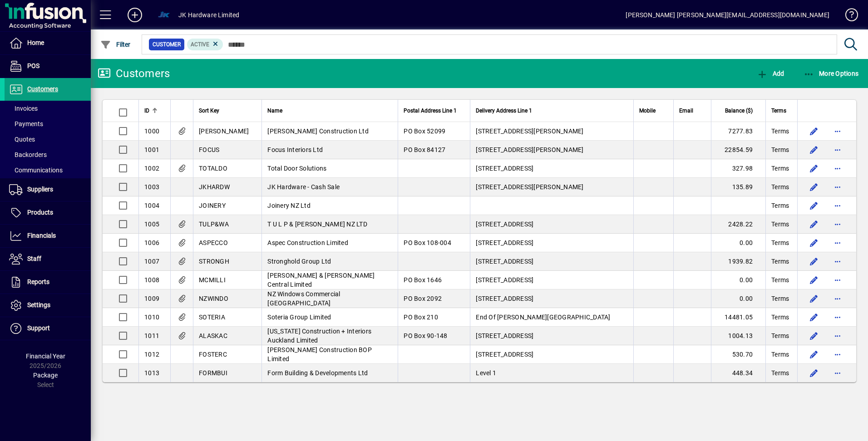  I want to click on span: POS, so click(33, 66).